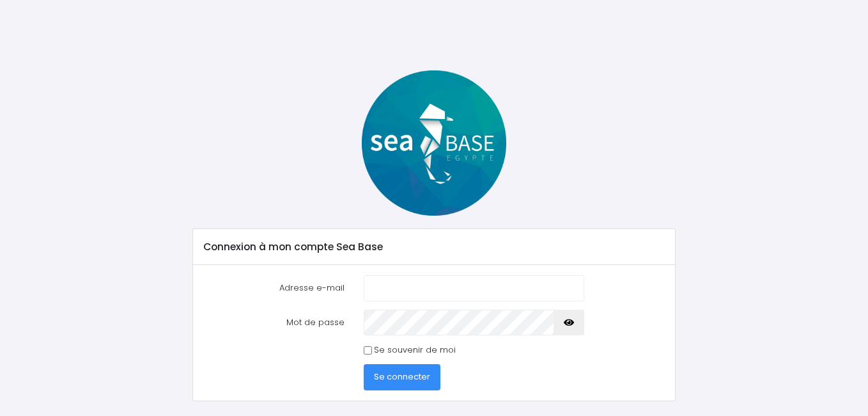 This screenshot has height=416, width=868. I want to click on label: Adresse e-mail, so click(274, 288).